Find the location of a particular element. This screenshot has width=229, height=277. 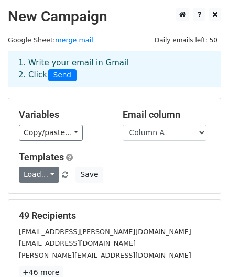

h5: 49 Recipients is located at coordinates (114, 216).